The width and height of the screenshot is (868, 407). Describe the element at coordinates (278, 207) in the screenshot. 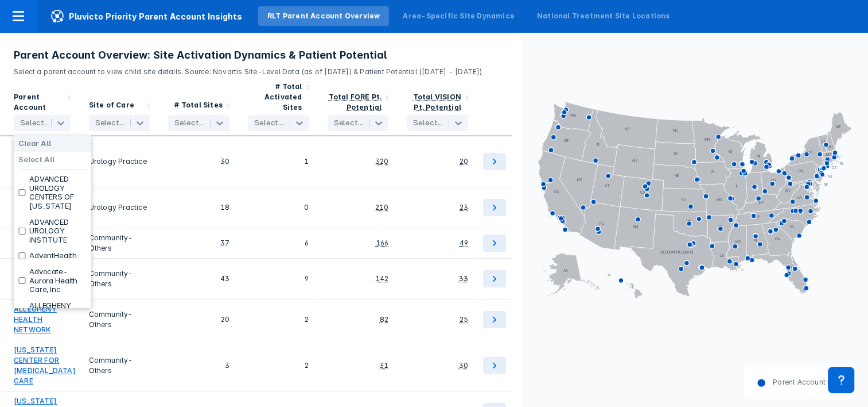

I see `div: 0` at that location.